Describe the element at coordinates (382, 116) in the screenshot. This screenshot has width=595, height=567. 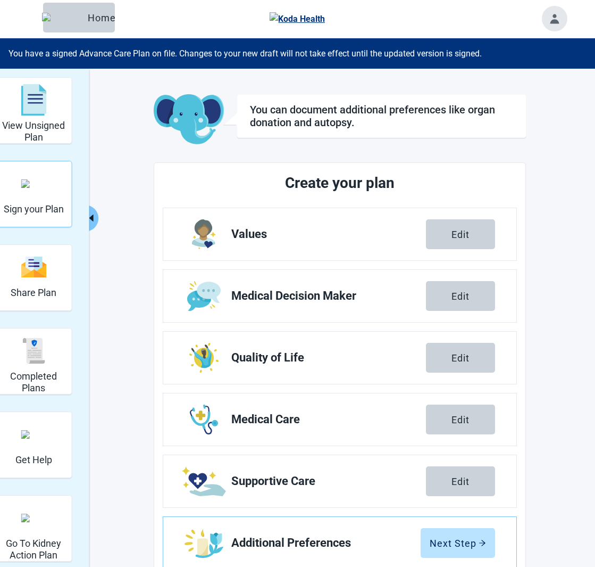
I see `h1: You can document additional preferences like organ donation and autopsy.` at that location.